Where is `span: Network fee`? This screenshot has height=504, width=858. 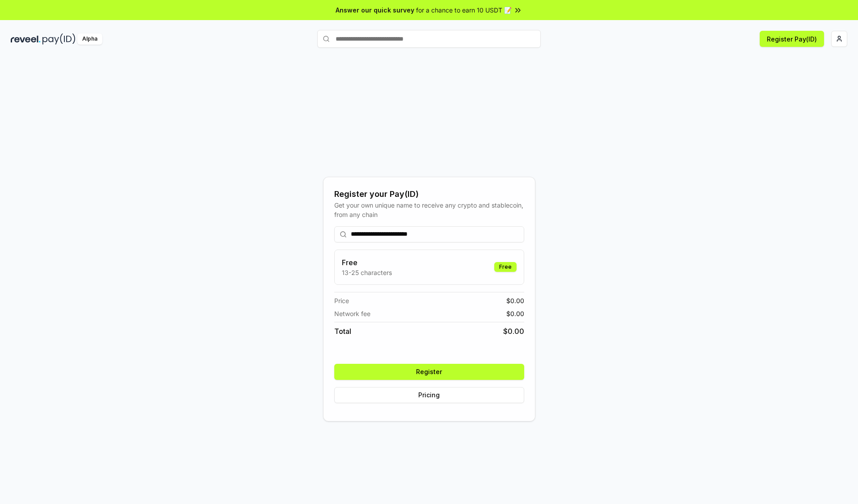
span: Network fee is located at coordinates (352, 314).